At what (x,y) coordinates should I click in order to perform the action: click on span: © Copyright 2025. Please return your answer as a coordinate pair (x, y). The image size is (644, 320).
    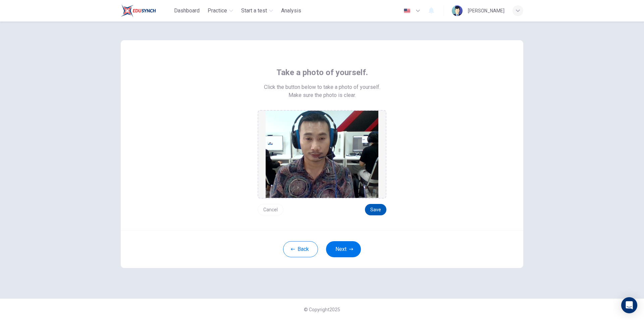
    Looking at the image, I should click on (322, 310).